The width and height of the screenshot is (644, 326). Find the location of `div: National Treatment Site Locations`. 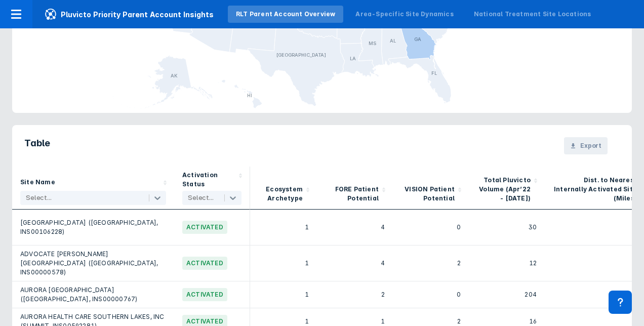

div: National Treatment Site Locations is located at coordinates (533, 14).